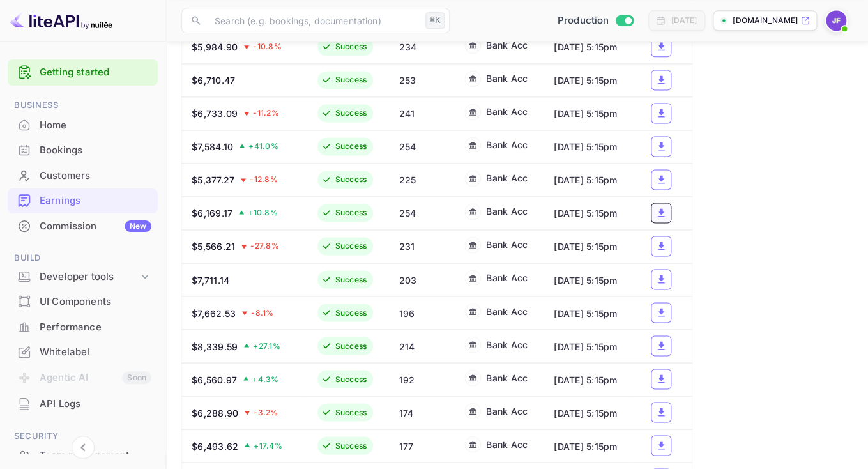 The image size is (868, 469). What do you see at coordinates (82, 351) in the screenshot?
I see `a: Whitelabel` at bounding box center [82, 351].